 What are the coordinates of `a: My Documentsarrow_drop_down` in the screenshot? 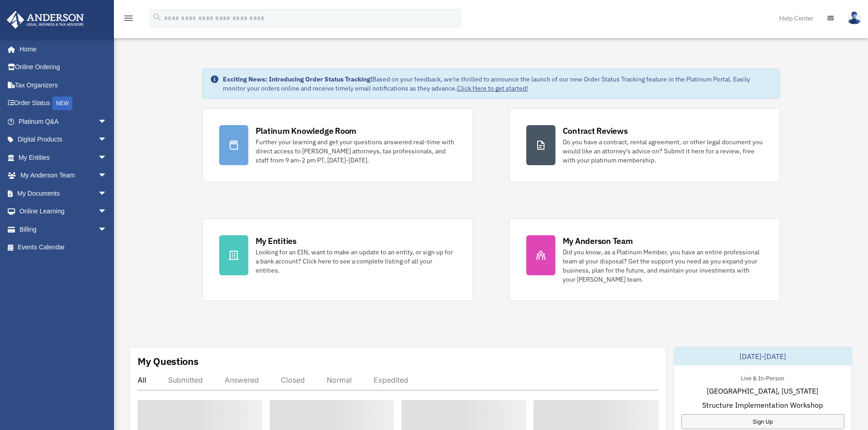 It's located at (63, 194).